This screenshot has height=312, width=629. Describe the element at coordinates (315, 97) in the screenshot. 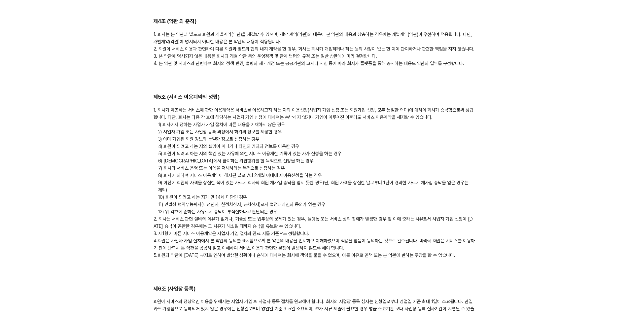

I see `h2: 제5조 (서비스 이용계약의 성립)` at that location.